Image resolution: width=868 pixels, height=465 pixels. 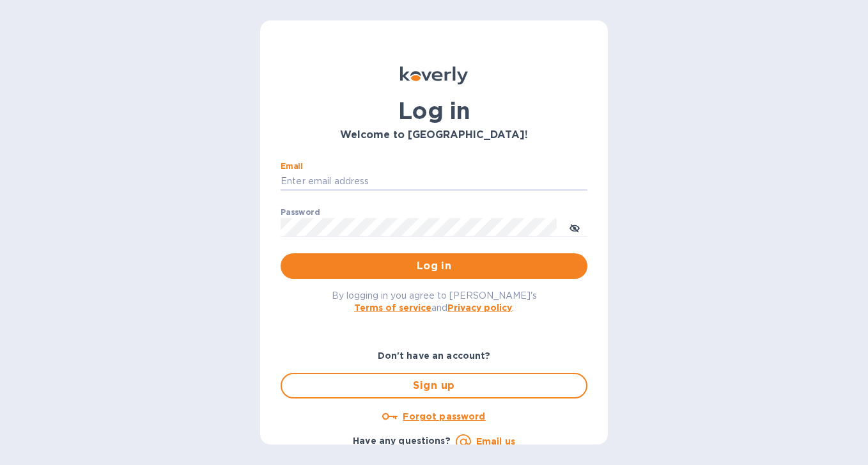 What do you see at coordinates (434, 355) in the screenshot?
I see `b: Don't have an account?` at bounding box center [434, 355].